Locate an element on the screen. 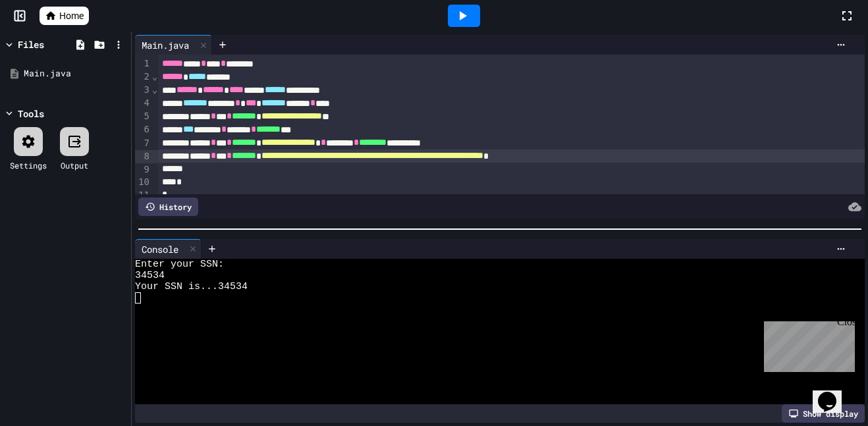  div: History is located at coordinates (168, 207).